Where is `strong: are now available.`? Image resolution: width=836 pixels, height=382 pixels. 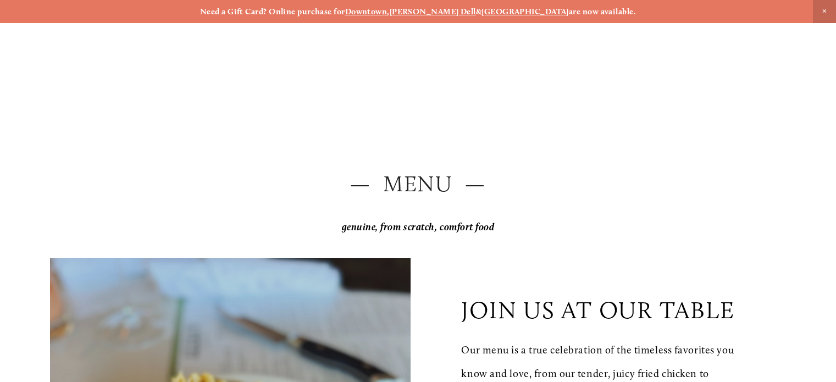
strong: are now available. is located at coordinates (603, 12).